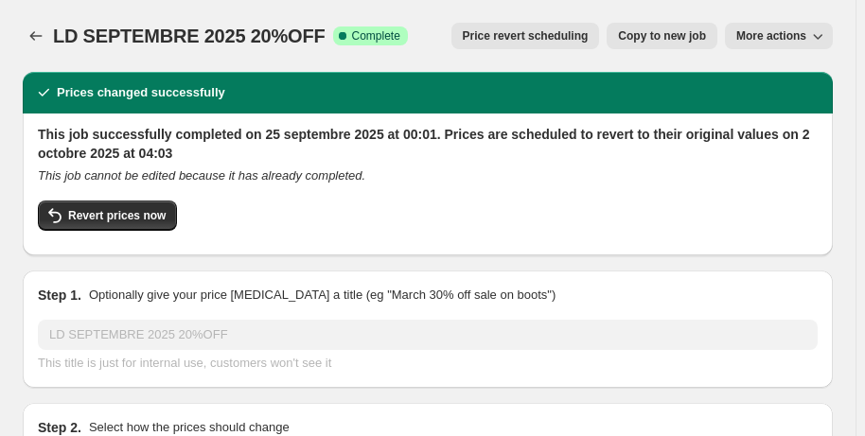 The image size is (865, 436). What do you see at coordinates (779, 36) in the screenshot?
I see `button: More actions` at bounding box center [779, 36].